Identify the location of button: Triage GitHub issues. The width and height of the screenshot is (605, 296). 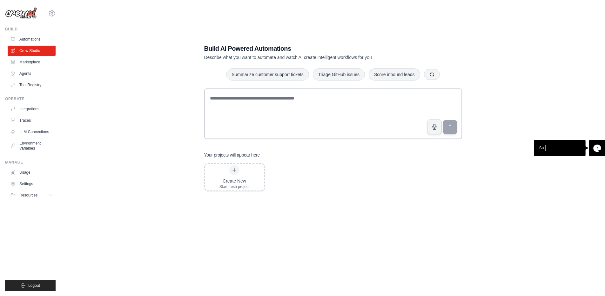
(339, 75).